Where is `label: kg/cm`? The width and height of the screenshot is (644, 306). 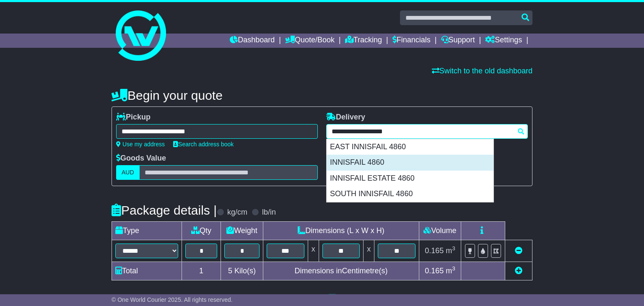 label: kg/cm is located at coordinates (237, 212).